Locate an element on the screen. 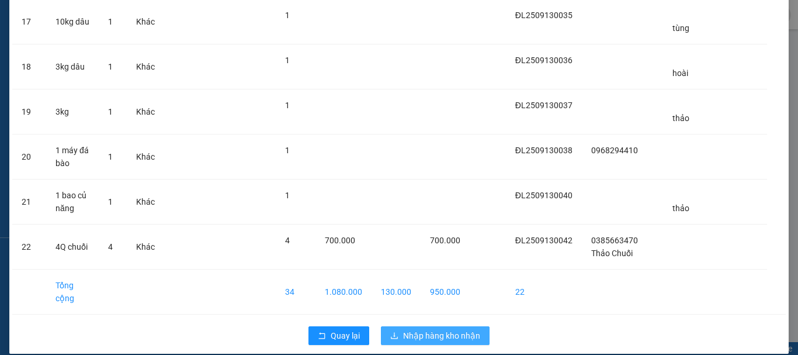 The width and height of the screenshot is (798, 355). span: ĐL2509130042 is located at coordinates (544, 240).